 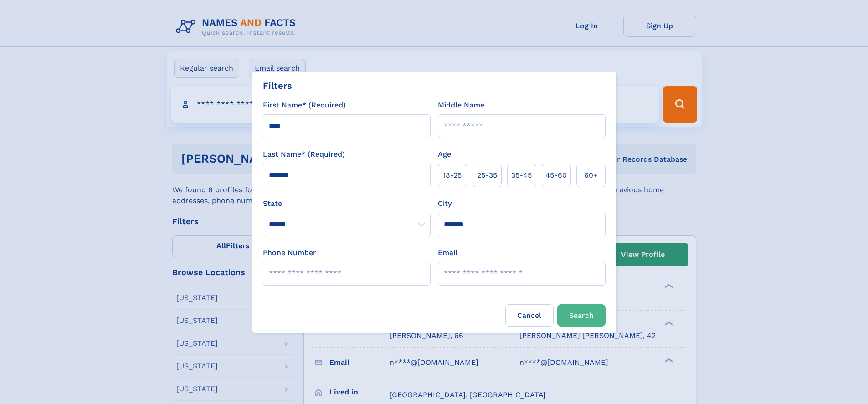 What do you see at coordinates (529, 315) in the screenshot?
I see `label: Cancel` at bounding box center [529, 315].